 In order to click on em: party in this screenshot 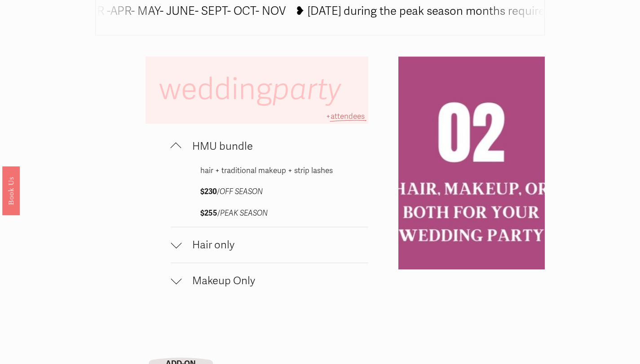, I will do `click(307, 89)`.